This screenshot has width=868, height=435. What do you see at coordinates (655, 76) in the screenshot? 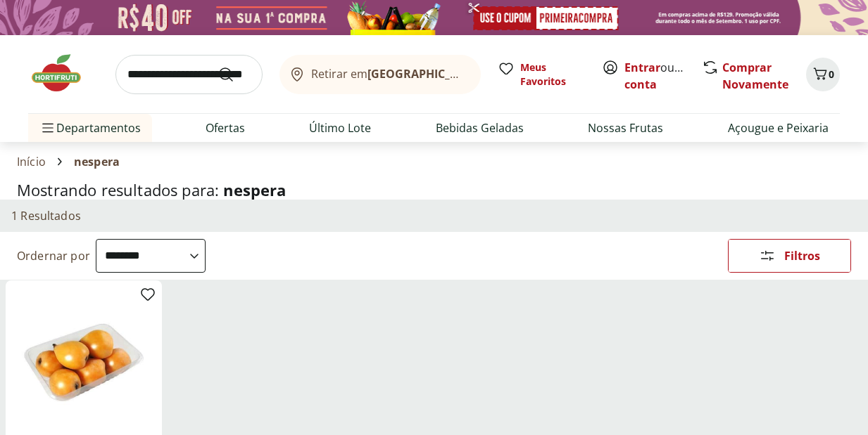
I see `span: ou` at bounding box center [655, 76].